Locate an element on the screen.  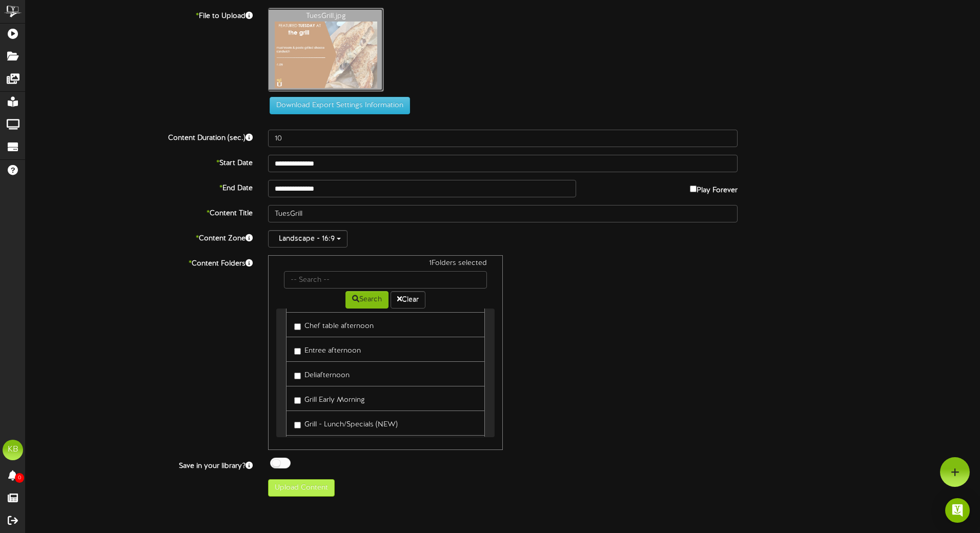
div: Open Intercom Messenger is located at coordinates (957, 510).